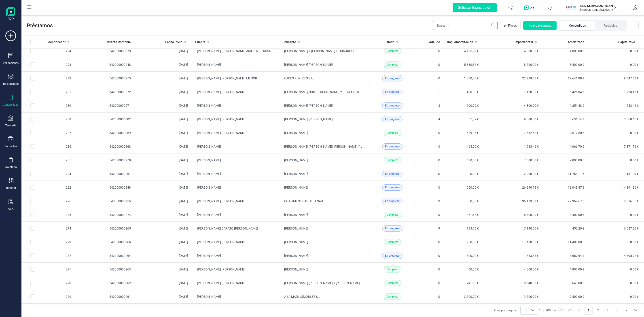 The height and width of the screenshot is (317, 644). I want to click on td: 5.631,54 €, so click(565, 119).